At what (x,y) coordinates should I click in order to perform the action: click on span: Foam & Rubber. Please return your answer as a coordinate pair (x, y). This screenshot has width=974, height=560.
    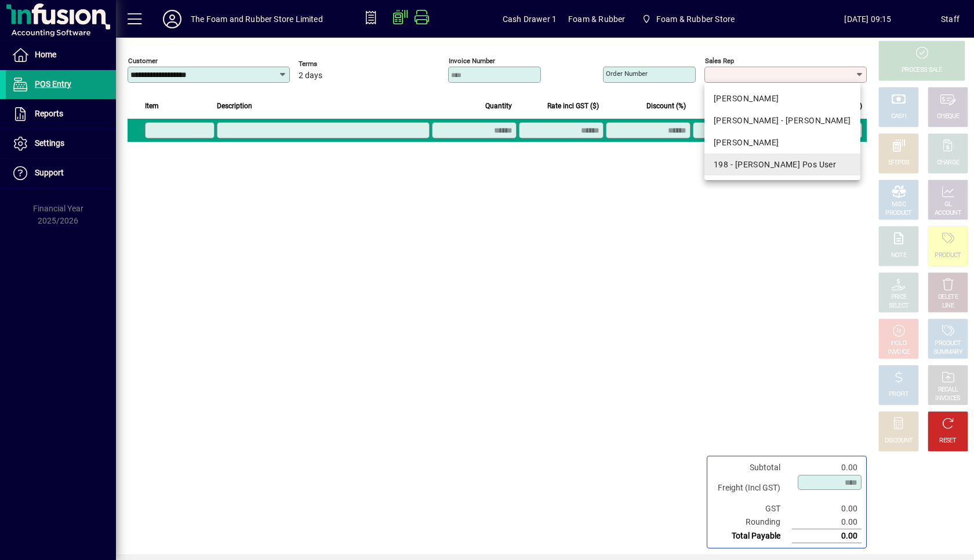
    Looking at the image, I should click on (596, 19).